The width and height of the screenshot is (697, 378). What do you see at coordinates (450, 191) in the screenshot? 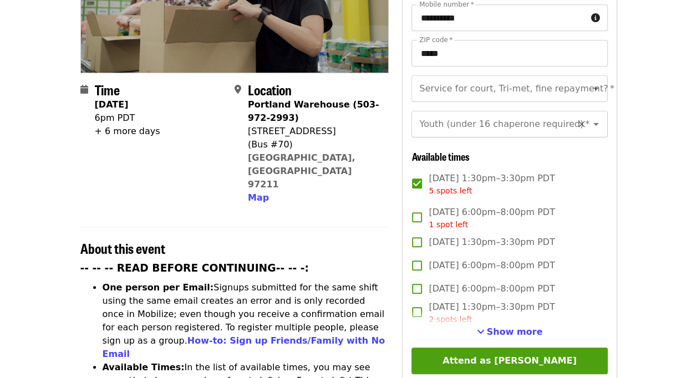
I see `span: 5 spots left` at bounding box center [450, 191].